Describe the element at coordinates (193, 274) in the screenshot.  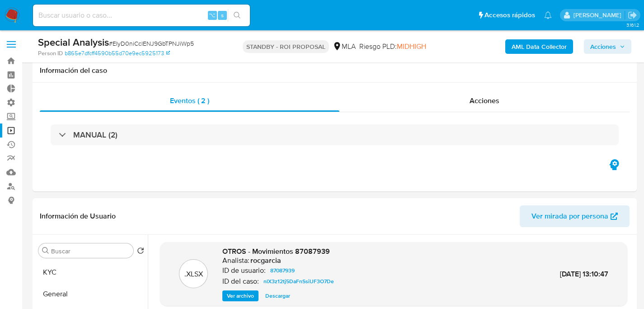
I see `p: .XLSX` at that location.